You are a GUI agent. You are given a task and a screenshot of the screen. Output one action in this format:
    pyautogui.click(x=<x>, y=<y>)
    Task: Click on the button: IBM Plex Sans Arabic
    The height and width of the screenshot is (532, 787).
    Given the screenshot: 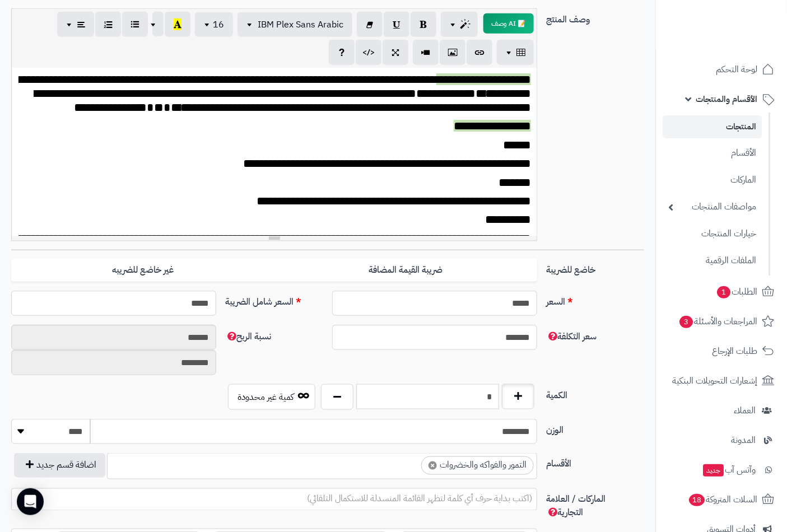 What is the action you would take?
    pyautogui.click(x=294, y=25)
    